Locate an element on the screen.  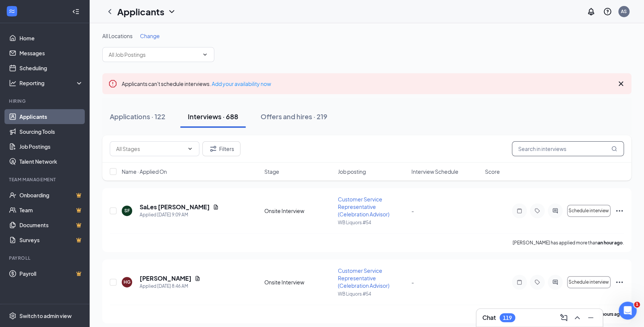
h1: Applicants is located at coordinates (141, 12).